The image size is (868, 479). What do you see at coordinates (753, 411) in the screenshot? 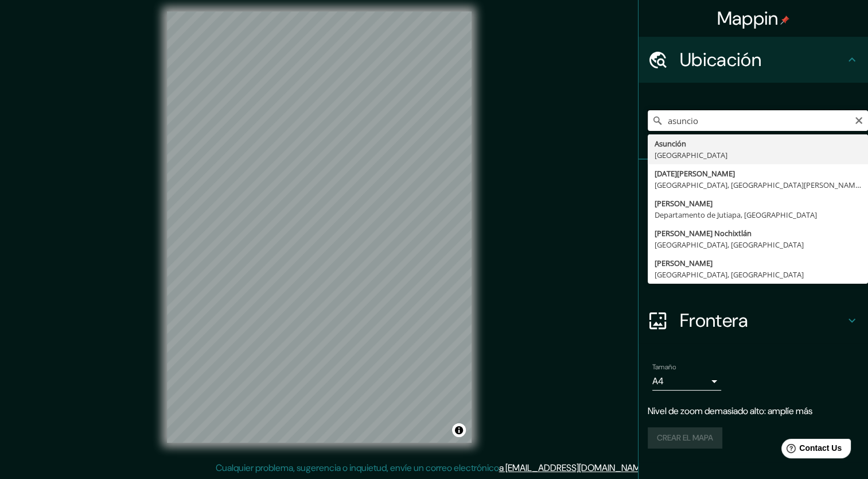
I see `p: Nivel de zoom demasiado alto: amplíe más` at bounding box center [753, 411].